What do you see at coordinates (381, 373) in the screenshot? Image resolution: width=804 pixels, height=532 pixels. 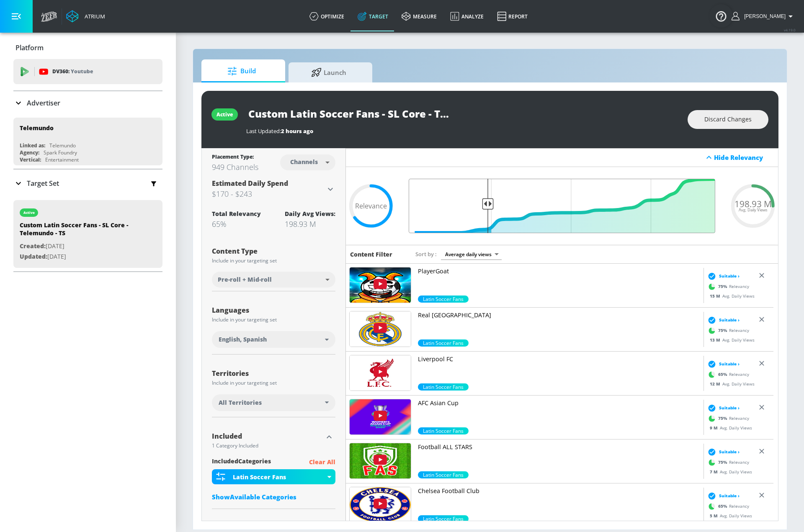 I see `img: UU9LQwHZoucFT94I2h6JOcjw` at bounding box center [381, 373].